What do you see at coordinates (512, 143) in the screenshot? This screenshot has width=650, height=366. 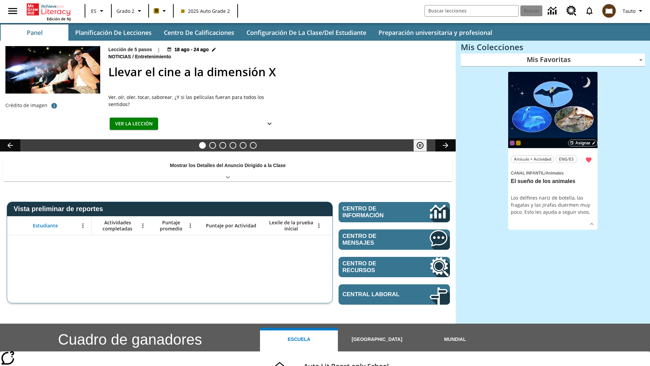 I see `span: OL 2025 Auto Grade 3` at bounding box center [512, 143].